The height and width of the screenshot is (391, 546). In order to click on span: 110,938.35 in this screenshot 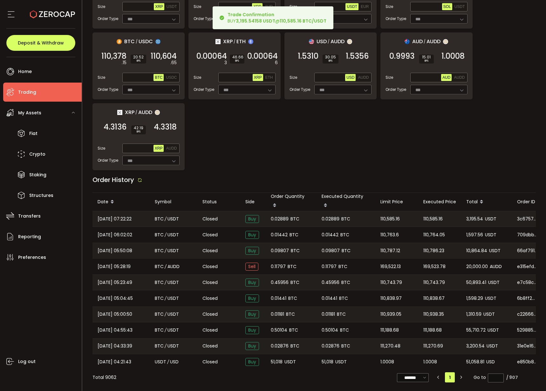, I will do `click(433, 314)`.